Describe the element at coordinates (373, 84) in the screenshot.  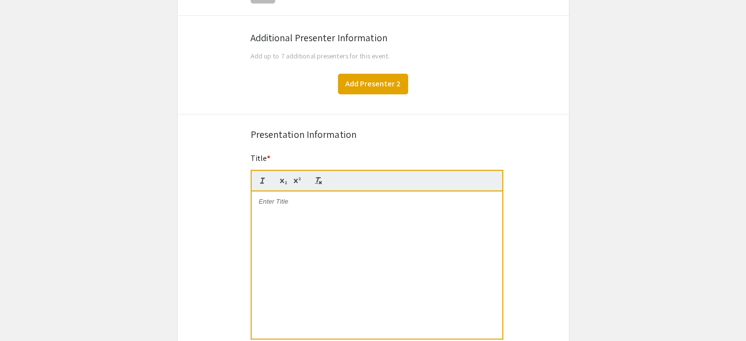
I see `button: Add Presenter 2` at that location.